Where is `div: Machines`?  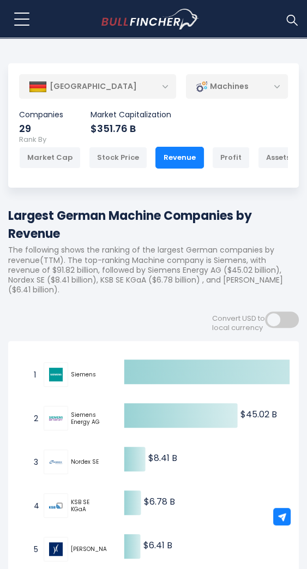 div: Machines is located at coordinates (237, 87).